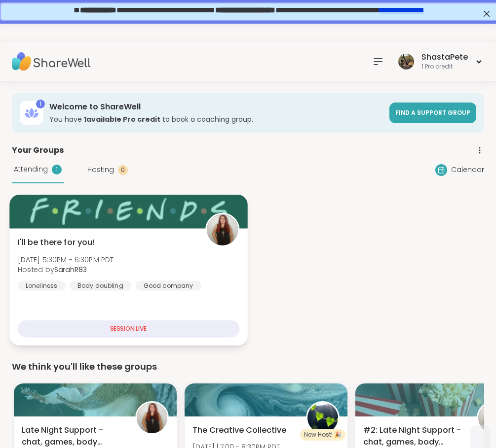 This screenshot has height=448, width=496. What do you see at coordinates (239, 430) in the screenshot?
I see `span: The Creative Collective` at bounding box center [239, 430].